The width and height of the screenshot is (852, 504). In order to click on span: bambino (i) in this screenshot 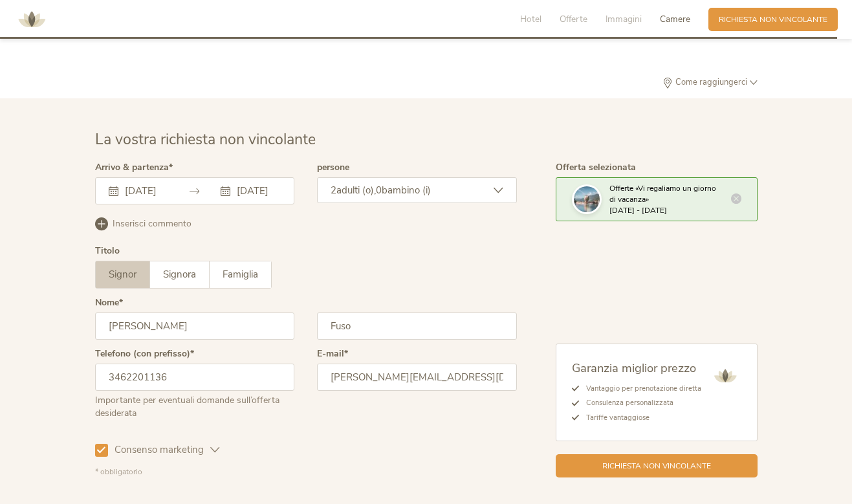, I will do `click(406, 190)`.